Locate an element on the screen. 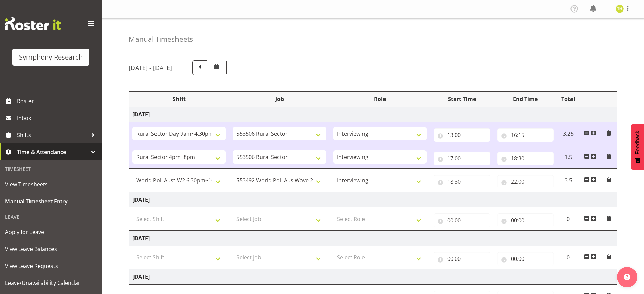 This screenshot has width=644, height=294. a: View Leave Requests is located at coordinates (51, 266).